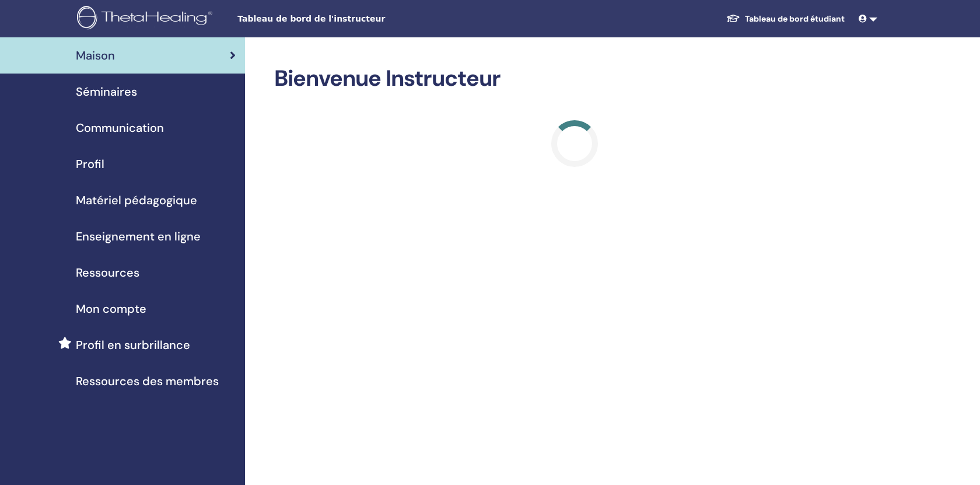  Describe the element at coordinates (107, 273) in the screenshot. I see `span: Ressources` at that location.